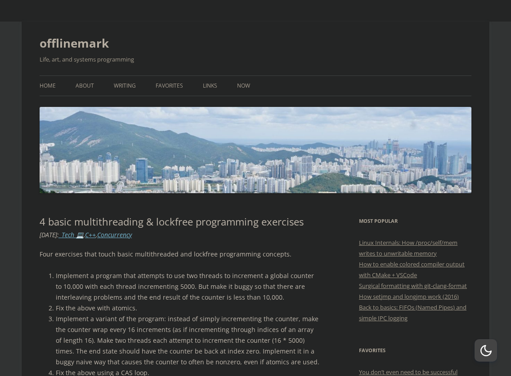 This screenshot has height=376, width=511. I want to click on a: You don’t even need to be successful, so click(408, 372).